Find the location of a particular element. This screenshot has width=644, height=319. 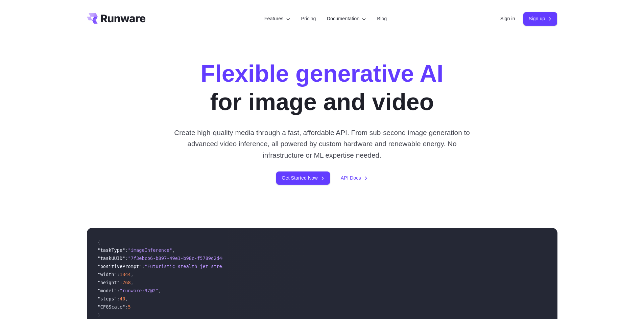

label: Documentation is located at coordinates (346, 19).